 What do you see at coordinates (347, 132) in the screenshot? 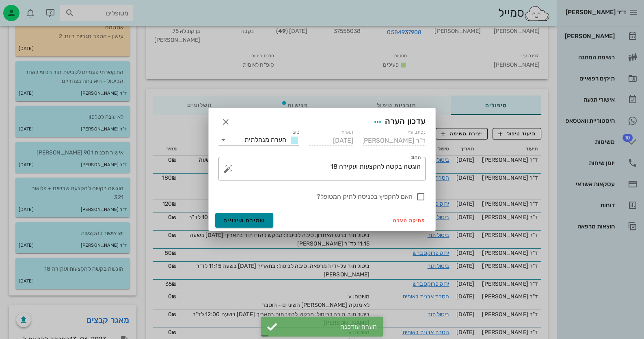
I see `label: תאריך` at bounding box center [347, 132].